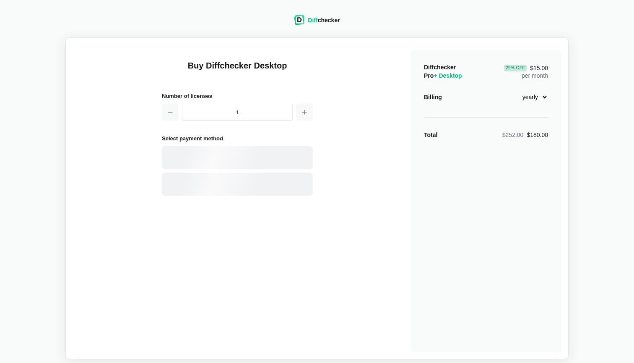 The width and height of the screenshot is (634, 363). I want to click on a: Diffchecker logoDiffchecker, so click(317, 23).